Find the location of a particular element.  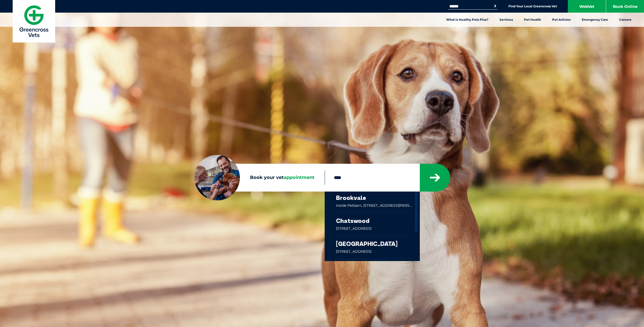

a: Pet Health is located at coordinates (532, 20).